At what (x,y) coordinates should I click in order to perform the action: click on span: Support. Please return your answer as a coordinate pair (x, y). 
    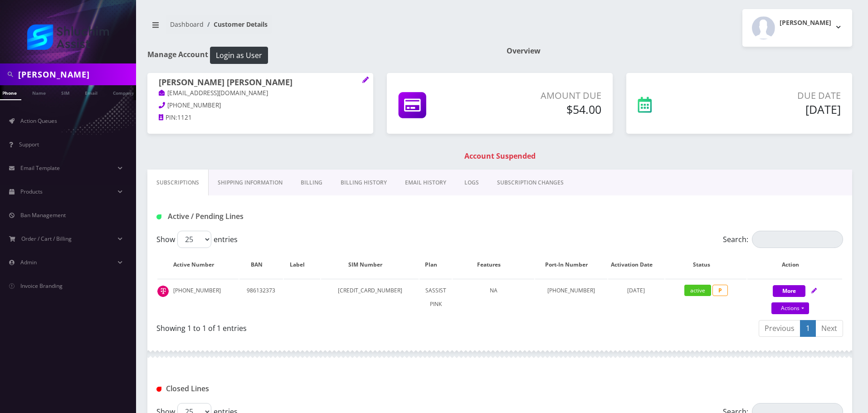
    Looking at the image, I should click on (29, 144).